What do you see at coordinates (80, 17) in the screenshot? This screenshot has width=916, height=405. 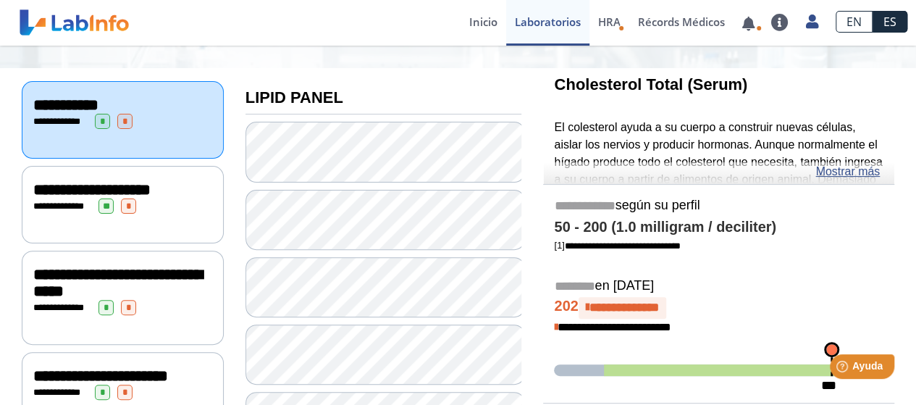 I see `span: Ayuda` at bounding box center [80, 17].